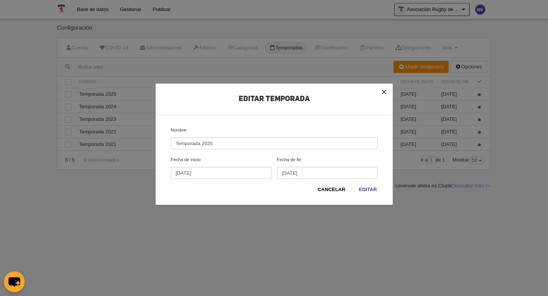 The width and height of the screenshot is (548, 296). Describe the element at coordinates (274, 138) in the screenshot. I see `label: Nombre` at that location.